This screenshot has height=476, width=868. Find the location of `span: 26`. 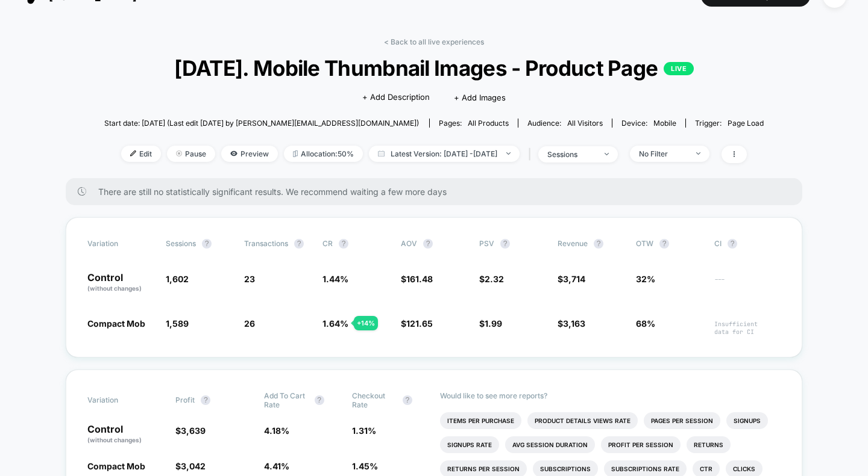

span: 26 is located at coordinates (249, 323).